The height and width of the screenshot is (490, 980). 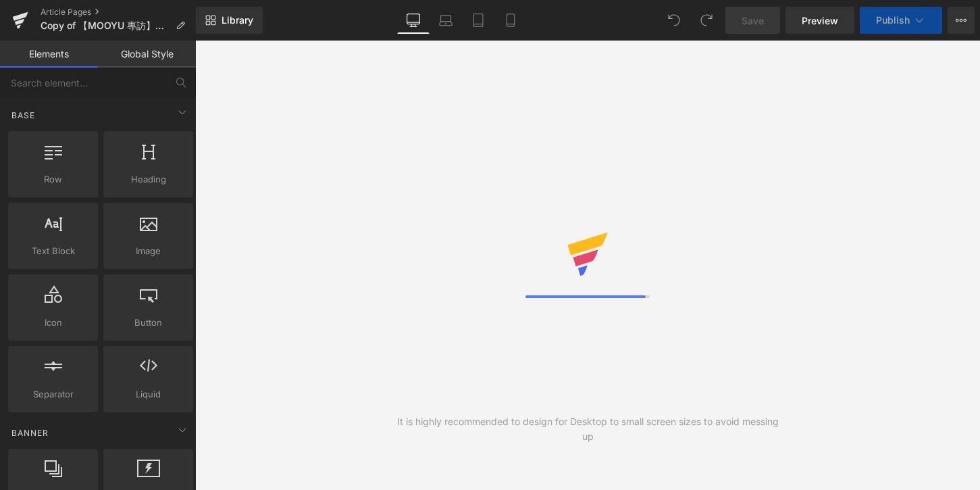 What do you see at coordinates (820, 20) in the screenshot?
I see `span: Preview` at bounding box center [820, 20].